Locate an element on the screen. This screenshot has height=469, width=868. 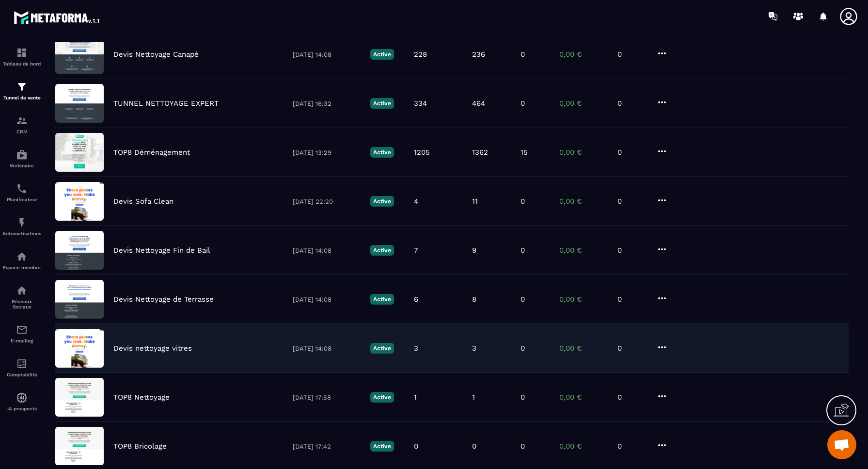
p: 9 is located at coordinates (474, 250).